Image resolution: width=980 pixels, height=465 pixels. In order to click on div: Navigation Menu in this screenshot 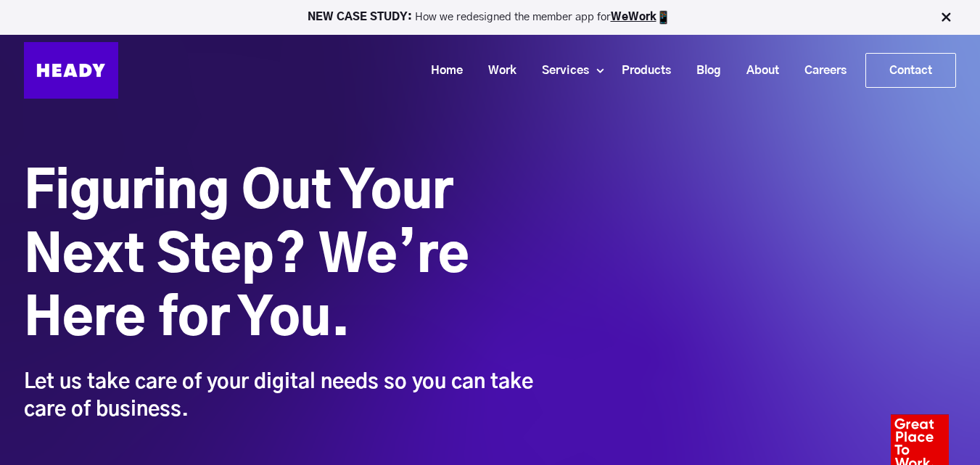, I will do `click(544, 70)`.